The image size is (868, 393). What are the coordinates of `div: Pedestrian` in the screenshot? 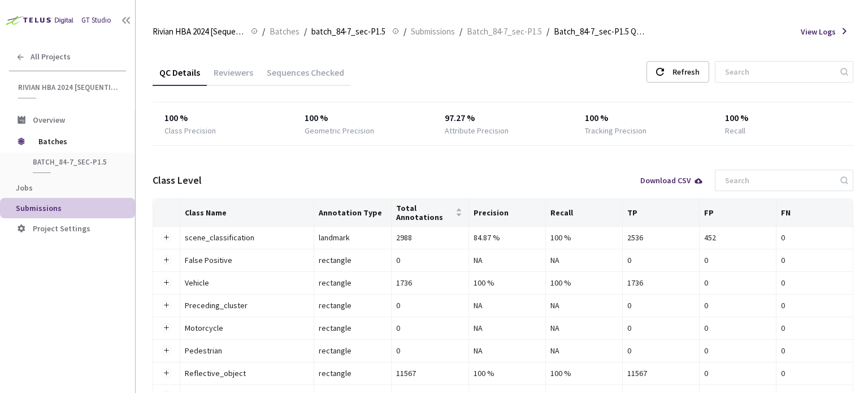 It's located at (247, 350).